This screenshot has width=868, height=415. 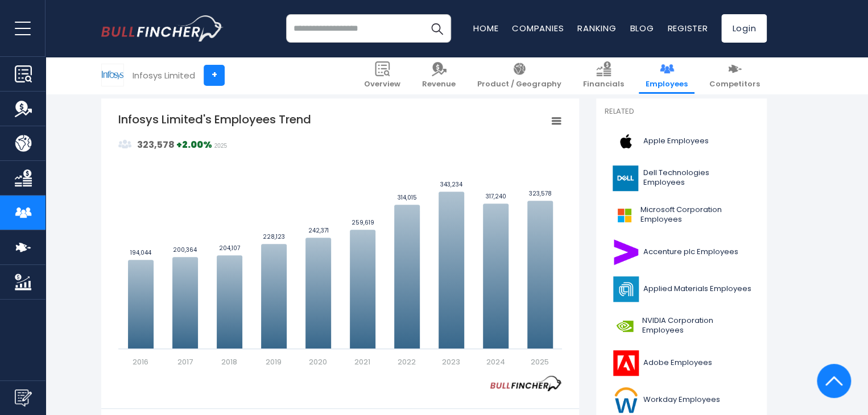 I want to click on text: 242,371, so click(x=318, y=230).